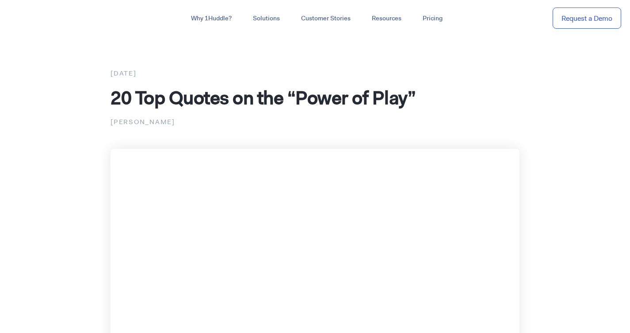  What do you see at coordinates (326, 19) in the screenshot?
I see `a: Customer Stories` at bounding box center [326, 19].